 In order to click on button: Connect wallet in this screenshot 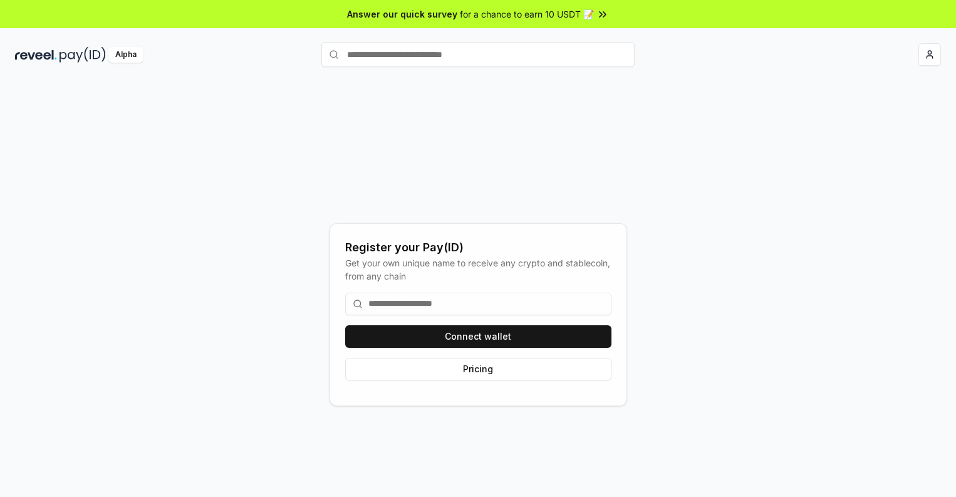, I will do `click(478, 337)`.